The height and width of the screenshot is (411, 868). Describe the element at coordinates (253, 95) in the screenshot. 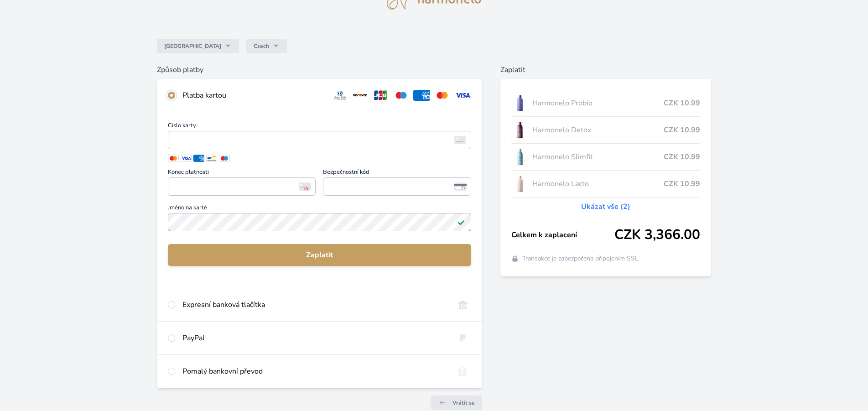

I see `div: Platba kartou` at that location.